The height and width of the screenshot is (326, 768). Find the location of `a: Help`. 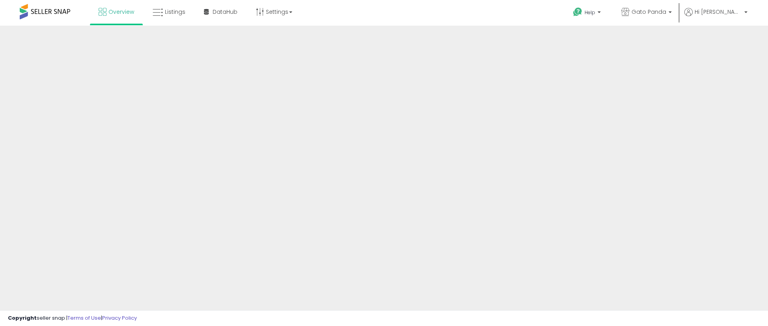

a: Help is located at coordinates (587, 13).